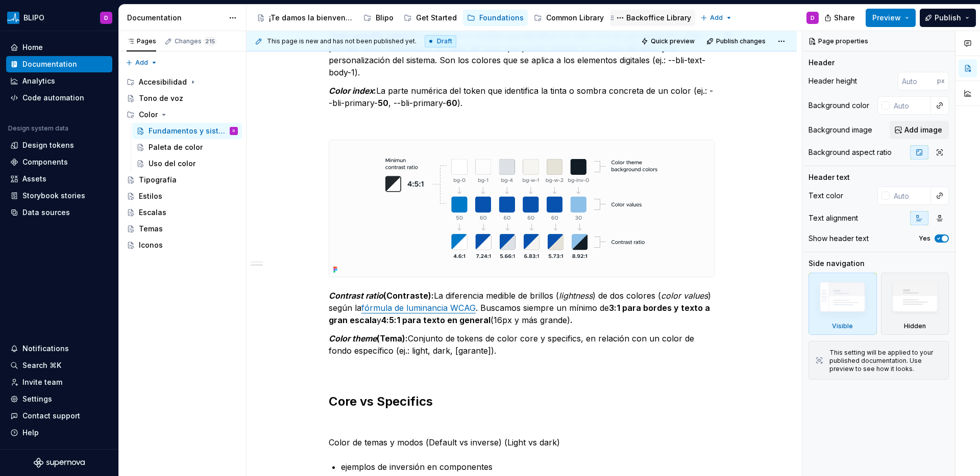 Image resolution: width=980 pixels, height=476 pixels. Describe the element at coordinates (151, 246) in the screenshot. I see `div: Iconos` at that location.